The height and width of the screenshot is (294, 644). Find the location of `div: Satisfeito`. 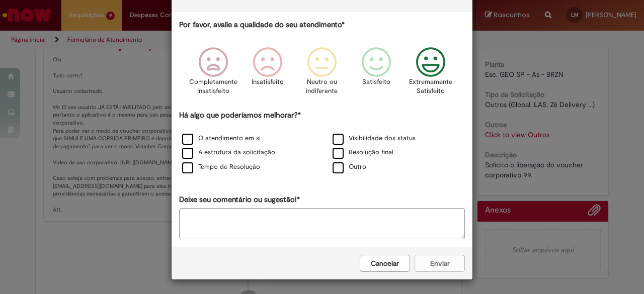

div: Satisfeito is located at coordinates (377, 74).